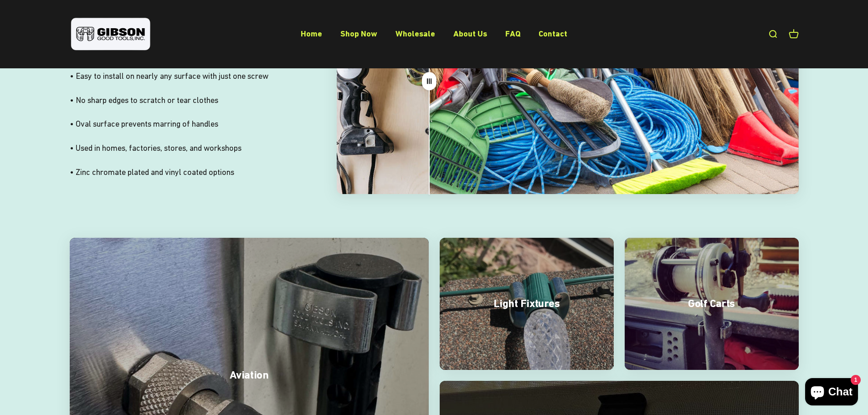 The image size is (868, 415). Describe the element at coordinates (185, 149) in the screenshot. I see `p: • Used in homes, factories, stores, and workshops` at that location.